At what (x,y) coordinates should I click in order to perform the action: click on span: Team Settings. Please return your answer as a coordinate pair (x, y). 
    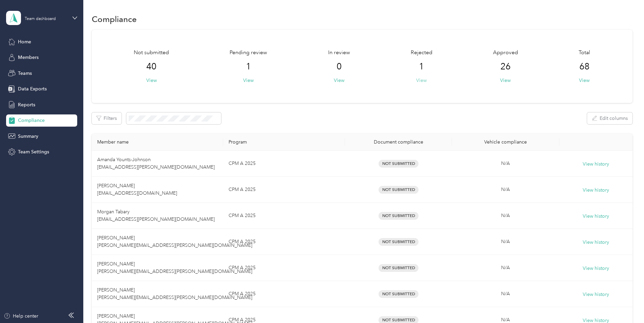
    Looking at the image, I should click on (33, 151).